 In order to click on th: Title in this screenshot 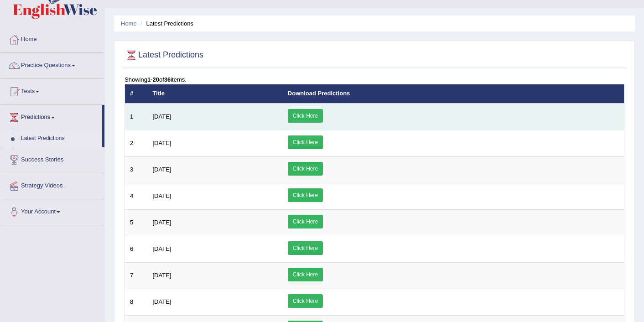, I will do `click(215, 94)`.